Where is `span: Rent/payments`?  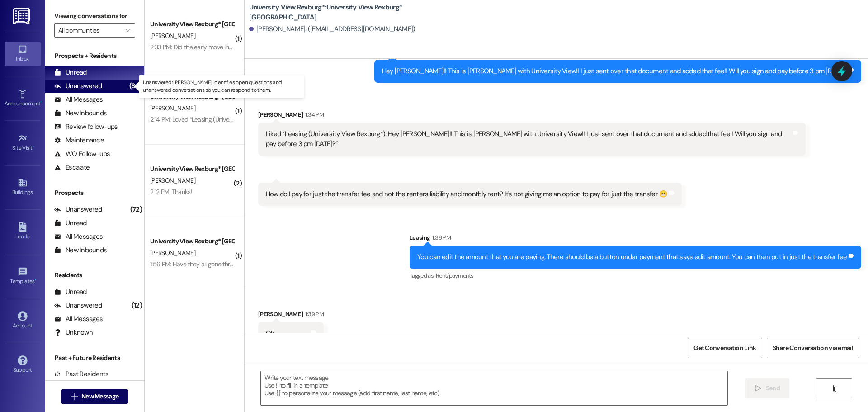 span: Rent/payments is located at coordinates (455, 275).